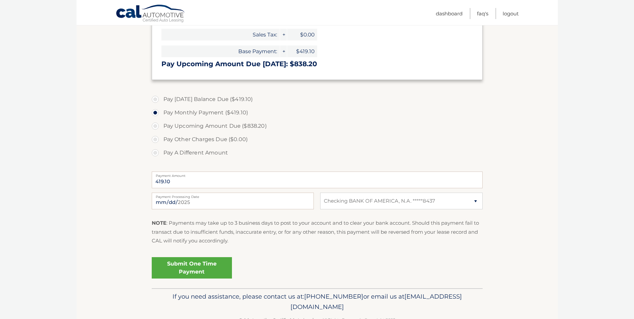 This screenshot has width=634, height=319. What do you see at coordinates (317, 232) in the screenshot?
I see `p: : Payments may take up to 3 business days to post to your account and to clear your bank account....` at bounding box center [317, 232].